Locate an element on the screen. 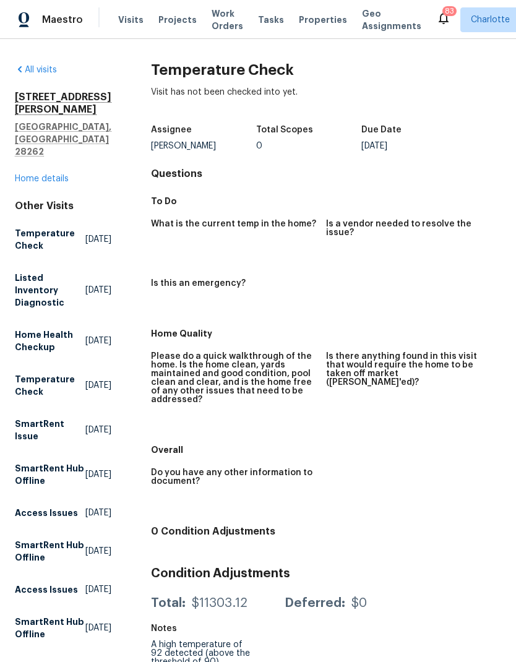  span: Projects is located at coordinates (177, 20).